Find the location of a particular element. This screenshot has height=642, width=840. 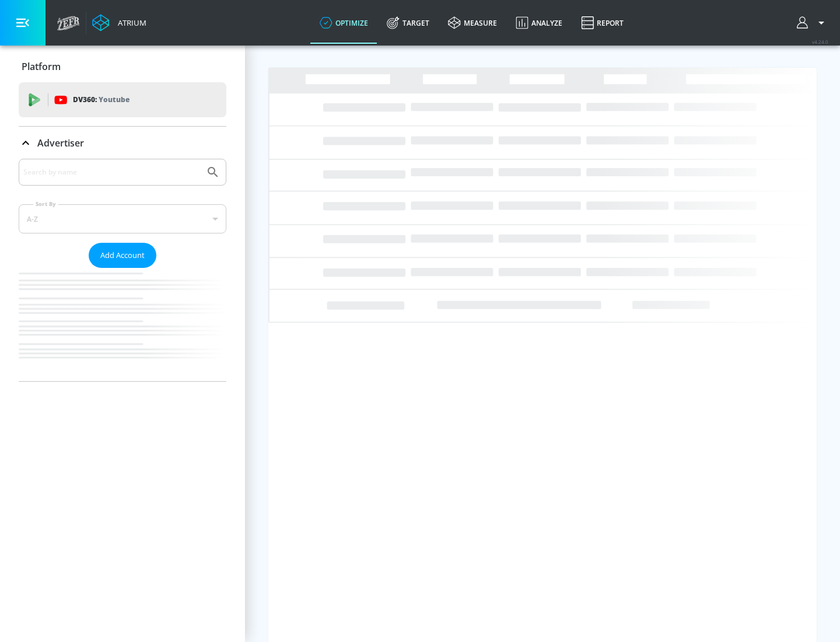

a: optimize is located at coordinates (344, 23).